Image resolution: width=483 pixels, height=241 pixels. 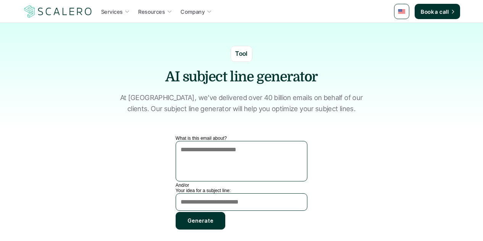 I want to click on p: Company, so click(x=193, y=11).